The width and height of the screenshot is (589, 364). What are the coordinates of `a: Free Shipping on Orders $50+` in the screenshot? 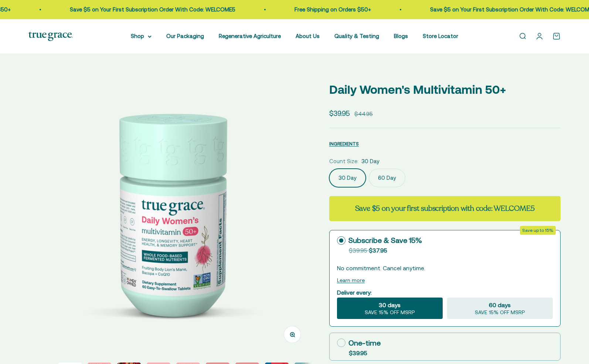 It's located at (329, 9).